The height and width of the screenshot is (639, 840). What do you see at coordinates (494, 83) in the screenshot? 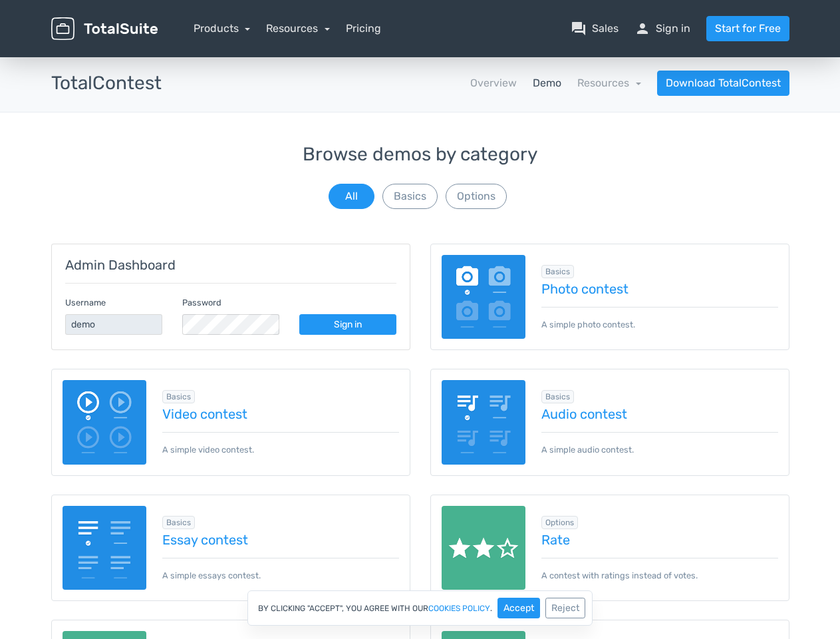
I see `a: Overview` at bounding box center [494, 83].